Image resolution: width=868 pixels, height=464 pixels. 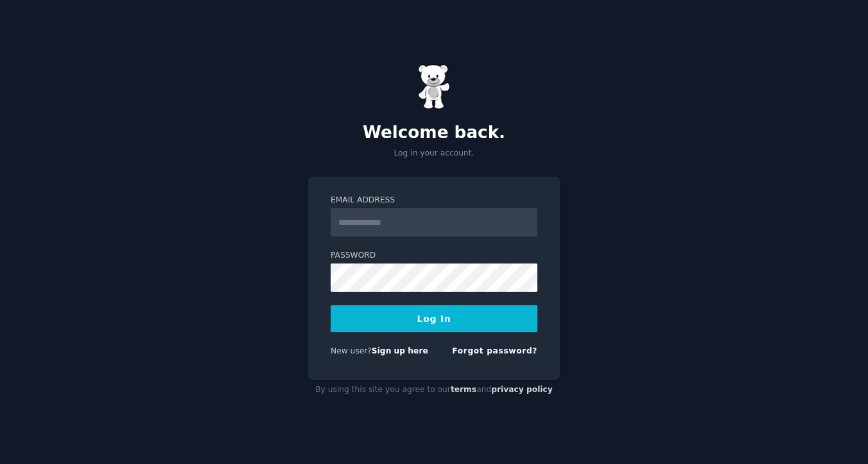 I want to click on button: Log In, so click(x=434, y=319).